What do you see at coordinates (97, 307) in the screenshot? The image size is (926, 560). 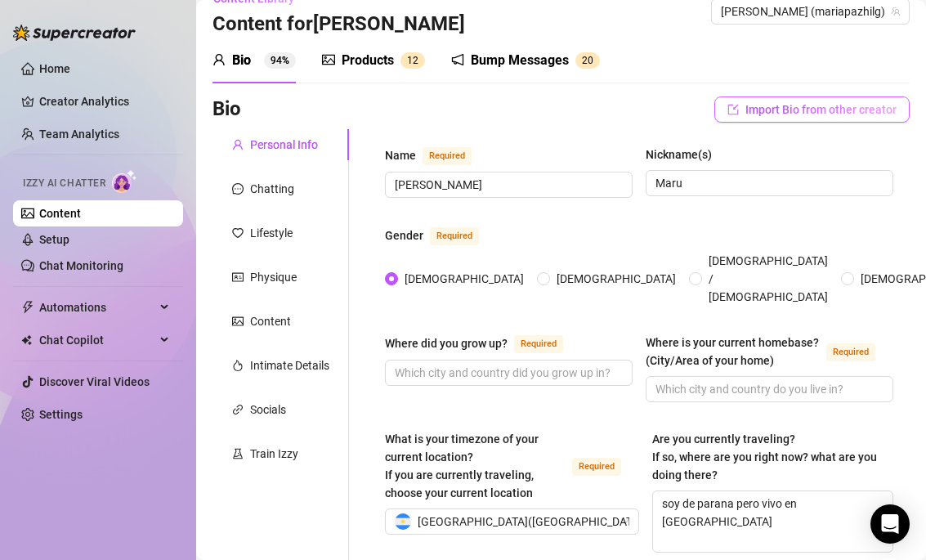 I see `span: Automations` at bounding box center [97, 307].